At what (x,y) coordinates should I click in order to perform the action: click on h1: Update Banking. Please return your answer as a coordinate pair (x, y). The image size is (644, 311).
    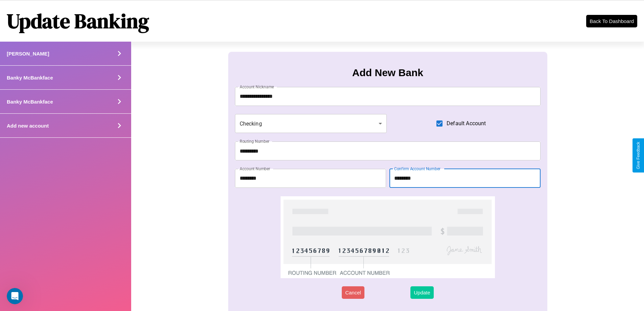
    Looking at the image, I should click on (78, 21).